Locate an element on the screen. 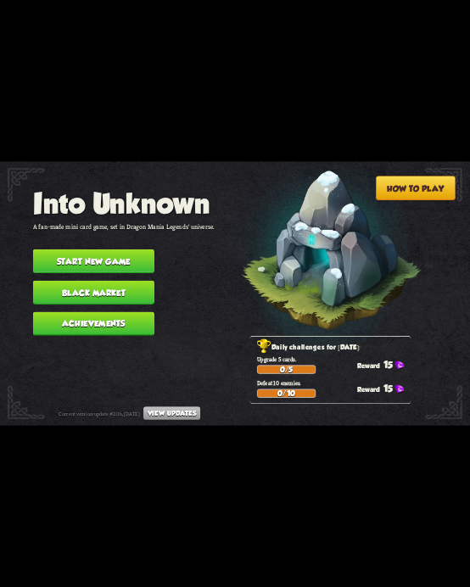  div: 0/10 is located at coordinates (287, 393).